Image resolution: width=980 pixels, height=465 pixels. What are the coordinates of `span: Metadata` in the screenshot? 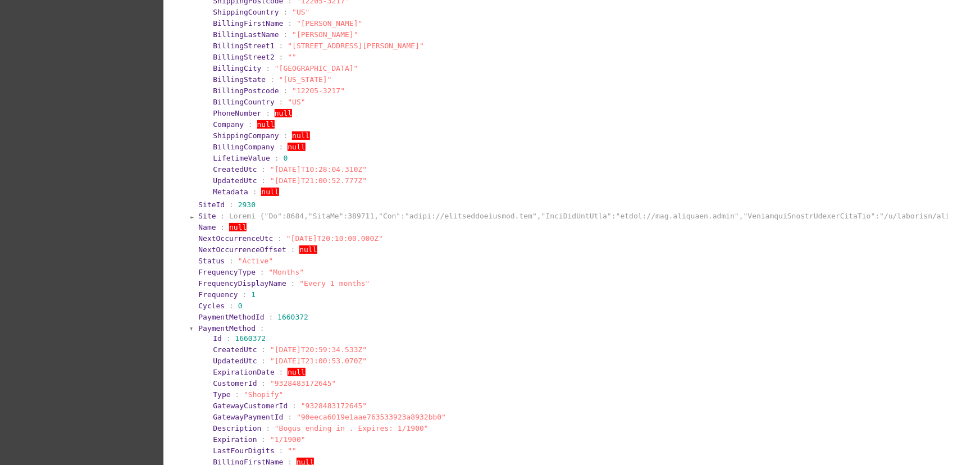 It's located at (230, 192).